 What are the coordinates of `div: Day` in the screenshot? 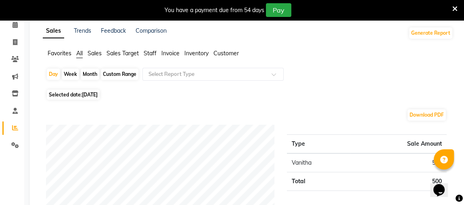 It's located at (53, 74).